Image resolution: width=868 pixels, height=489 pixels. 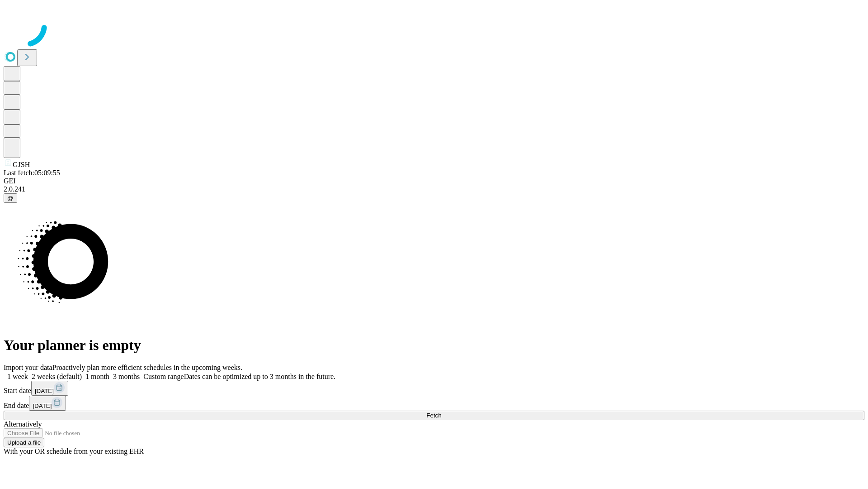 What do you see at coordinates (147, 367) in the screenshot?
I see `span: Proactively plan more efficient schedules in the upcoming weeks.` at bounding box center [147, 367].